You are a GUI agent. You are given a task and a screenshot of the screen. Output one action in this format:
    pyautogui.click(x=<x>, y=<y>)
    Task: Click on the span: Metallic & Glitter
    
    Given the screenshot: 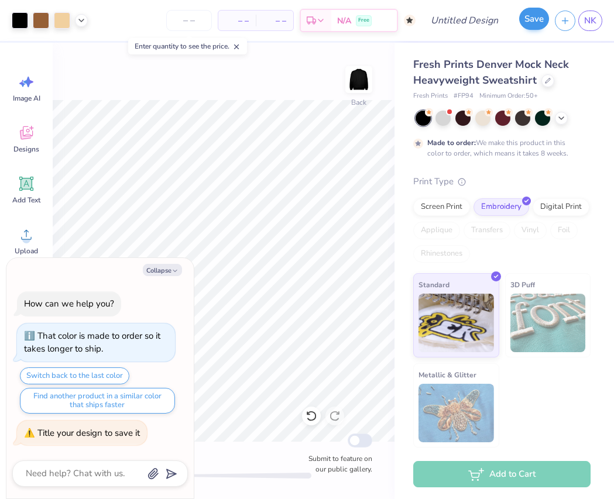 What is the action you would take?
    pyautogui.click(x=447, y=375)
    